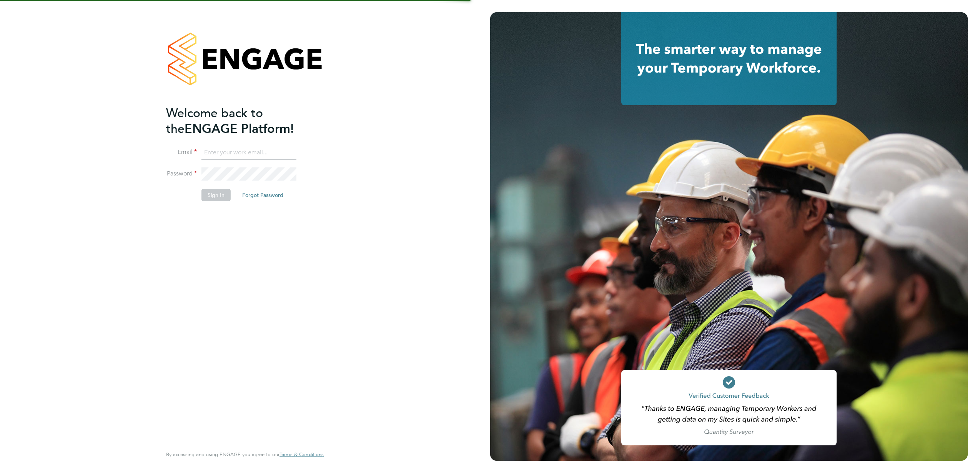 The height and width of the screenshot is (473, 980). What do you see at coordinates (301, 455) in the screenshot?
I see `a: Terms & Conditions` at bounding box center [301, 455].